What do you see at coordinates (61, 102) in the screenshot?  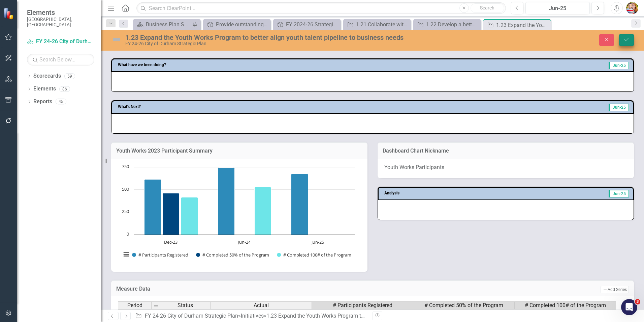 I see `div: 45` at bounding box center [61, 102].